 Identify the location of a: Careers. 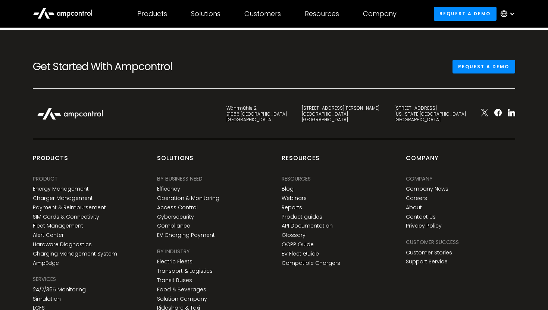
(416, 198).